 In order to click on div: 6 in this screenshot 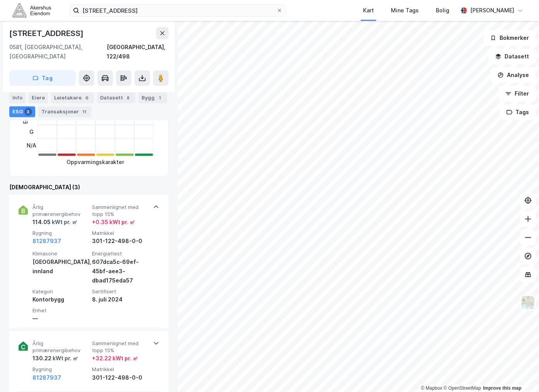, I will do `click(87, 98)`.